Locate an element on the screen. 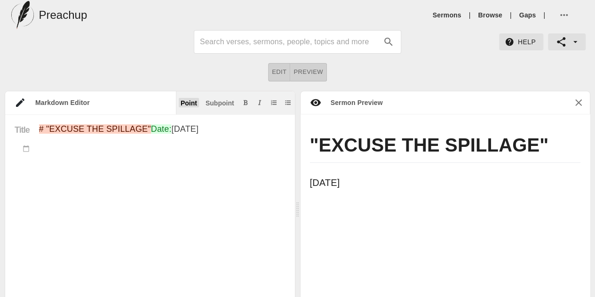 Image resolution: width=595 pixels, height=297 pixels. button: Preview is located at coordinates (308, 72).